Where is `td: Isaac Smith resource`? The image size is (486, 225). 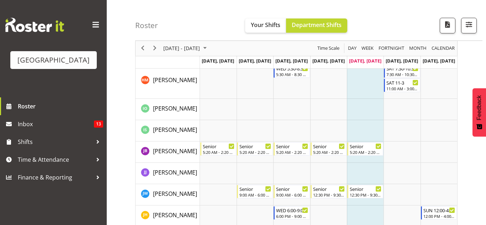 td: Isaac Smith resource is located at coordinates (168, 131).